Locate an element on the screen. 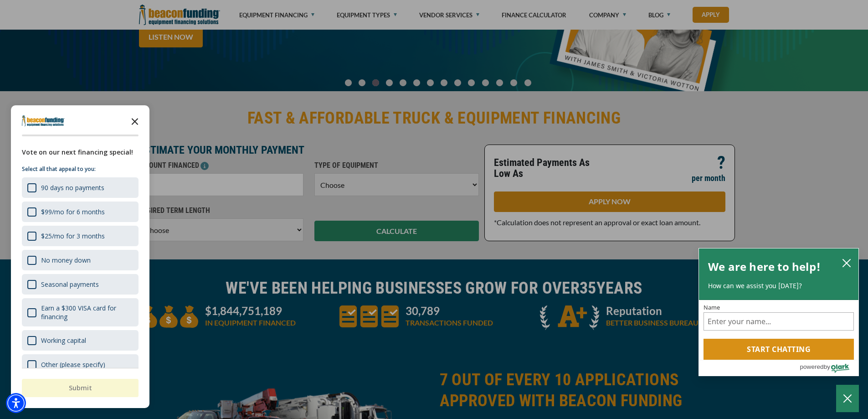 This screenshot has width=868, height=419. div: Accessibility Menu is located at coordinates (16, 403).